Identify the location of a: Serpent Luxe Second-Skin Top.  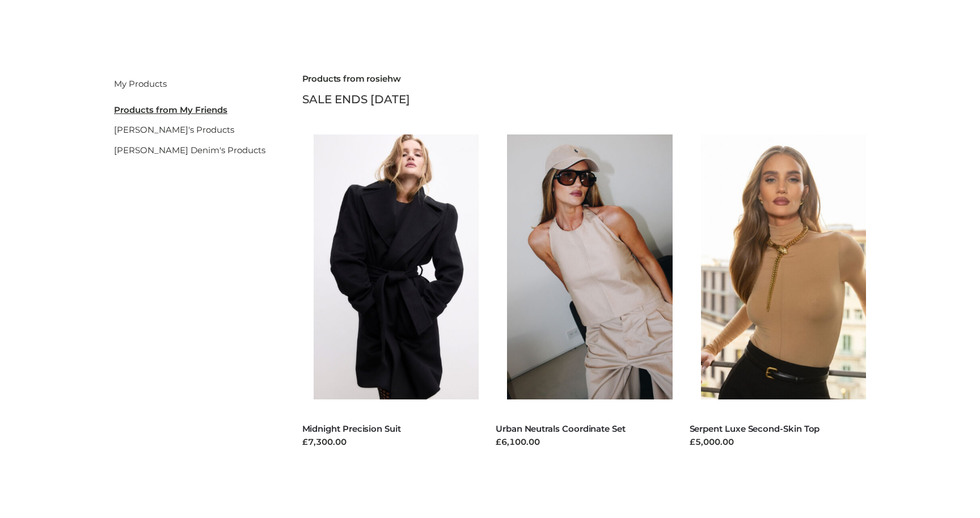
(755, 428).